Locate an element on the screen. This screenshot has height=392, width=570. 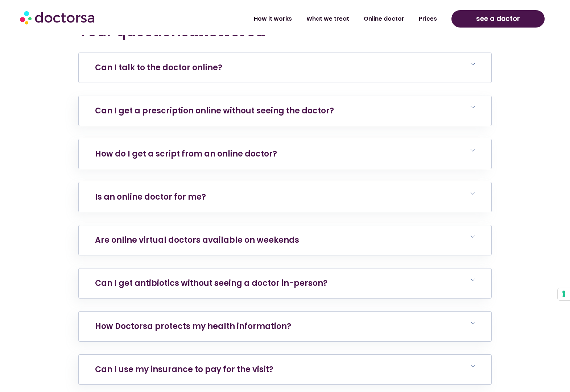
a: Are online virtual doctors available on weekends is located at coordinates (197, 240).